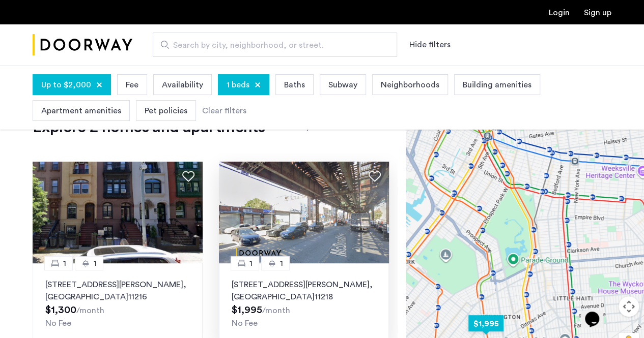 This screenshot has height=338, width=644. Describe the element at coordinates (238, 85) in the screenshot. I see `span: 1 beds` at that location.